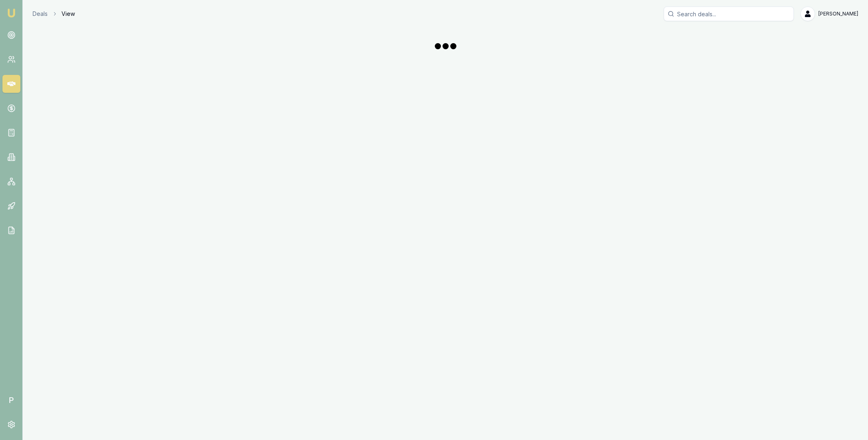 This screenshot has width=868, height=440. I want to click on span: P, so click(12, 400).